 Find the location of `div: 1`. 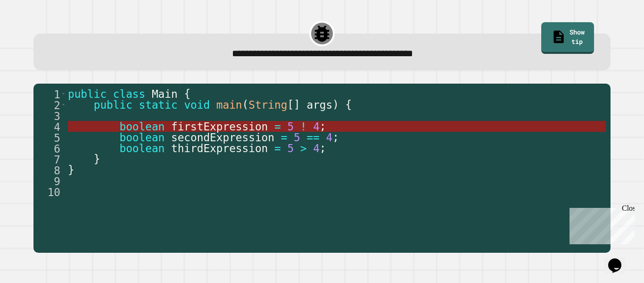

div: 1 is located at coordinates (50, 94).